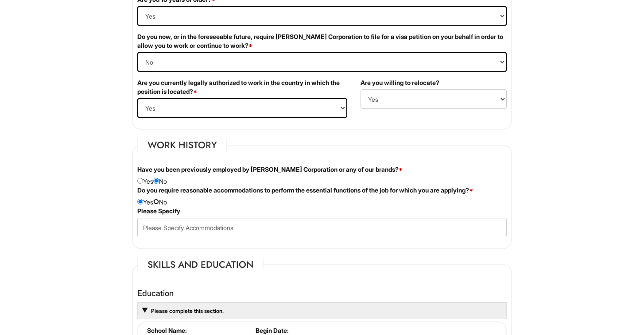 This screenshot has height=335, width=644. I want to click on legend: Work History, so click(182, 145).